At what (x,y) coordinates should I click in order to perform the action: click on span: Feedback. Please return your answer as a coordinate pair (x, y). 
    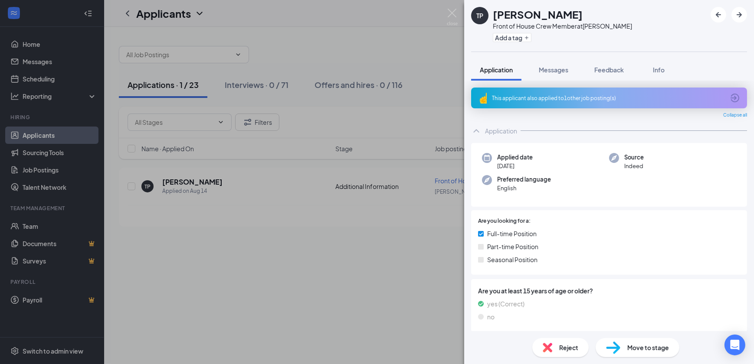
    Looking at the image, I should click on (609, 70).